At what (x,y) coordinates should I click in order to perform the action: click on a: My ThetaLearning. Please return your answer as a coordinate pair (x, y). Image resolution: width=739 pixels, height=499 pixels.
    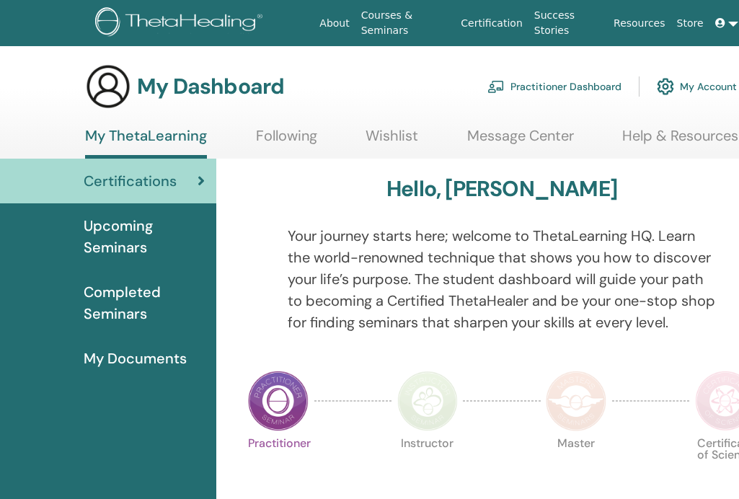
    Looking at the image, I should click on (146, 143).